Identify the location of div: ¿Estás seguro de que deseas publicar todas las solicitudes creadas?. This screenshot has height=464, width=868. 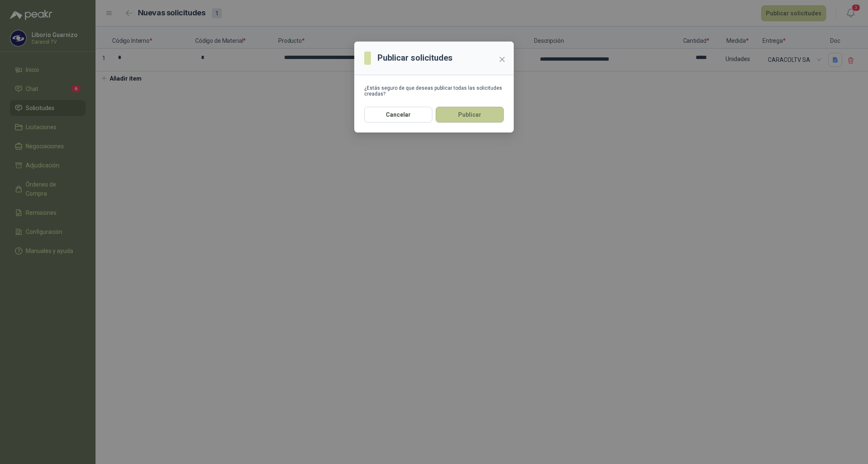
(434, 91).